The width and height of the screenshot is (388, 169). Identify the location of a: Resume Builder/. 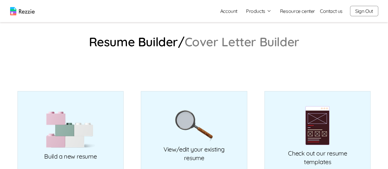
(137, 42).